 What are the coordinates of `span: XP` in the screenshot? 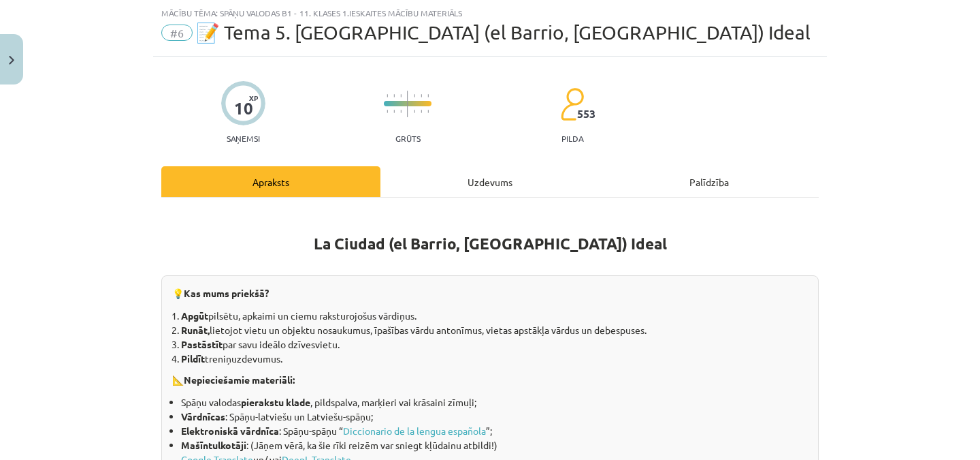 It's located at (253, 98).